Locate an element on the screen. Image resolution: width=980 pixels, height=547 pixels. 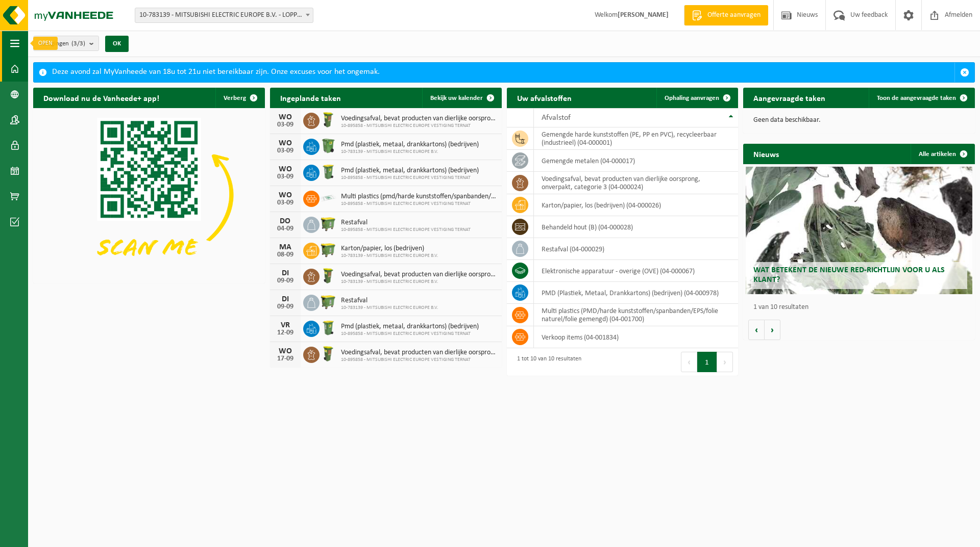
span: 10-783139 - MITSUBISHI ELECTRIC EUROPE B.V. - LOPPEM is located at coordinates (224, 15).